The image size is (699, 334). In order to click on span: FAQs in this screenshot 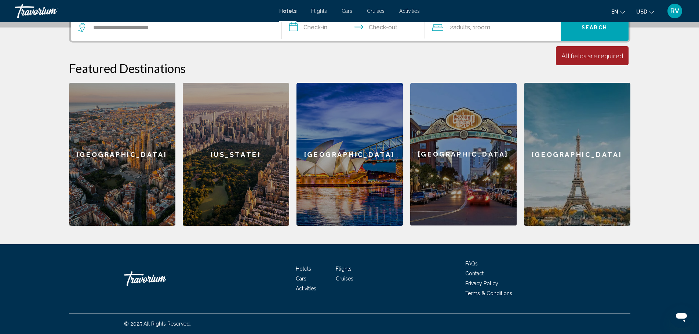, I will do `click(472, 264)`.